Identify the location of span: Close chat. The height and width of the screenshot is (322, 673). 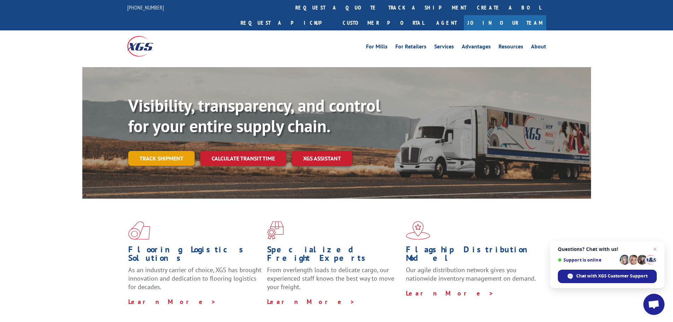
(655, 249).